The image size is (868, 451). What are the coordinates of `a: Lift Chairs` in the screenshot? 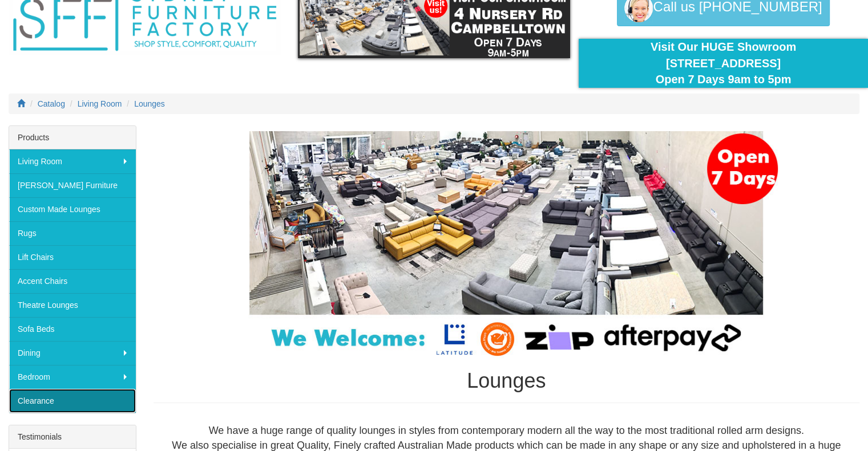 It's located at (73, 257).